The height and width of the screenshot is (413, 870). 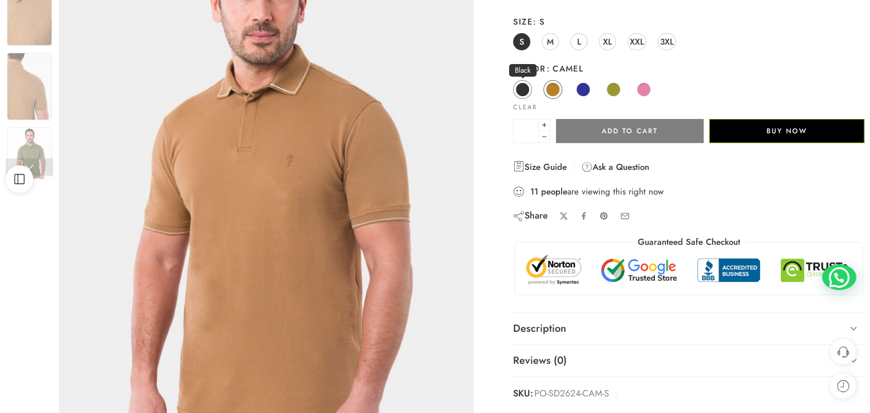 I want to click on span: Black, so click(x=523, y=70).